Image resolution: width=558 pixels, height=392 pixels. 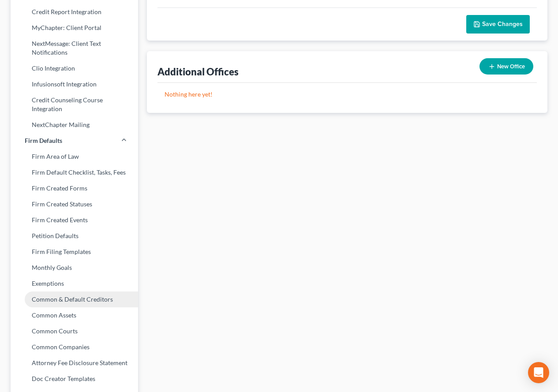 I want to click on a: Infusionsoft Integration, so click(x=74, y=84).